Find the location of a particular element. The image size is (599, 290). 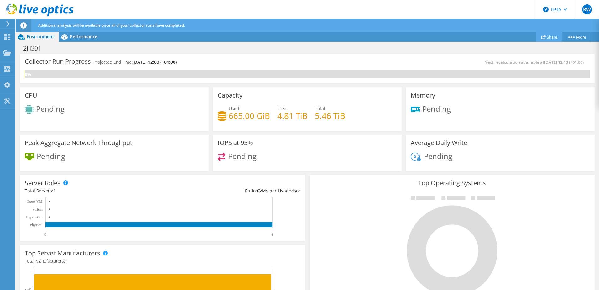

h3: Top Operating Systems is located at coordinates (452, 183).